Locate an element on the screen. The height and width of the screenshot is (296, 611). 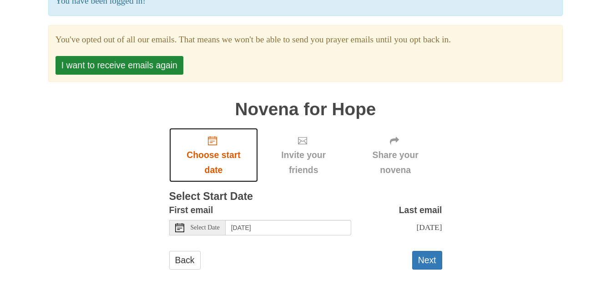
h1: Novena for Hope is located at coordinates (306, 109).